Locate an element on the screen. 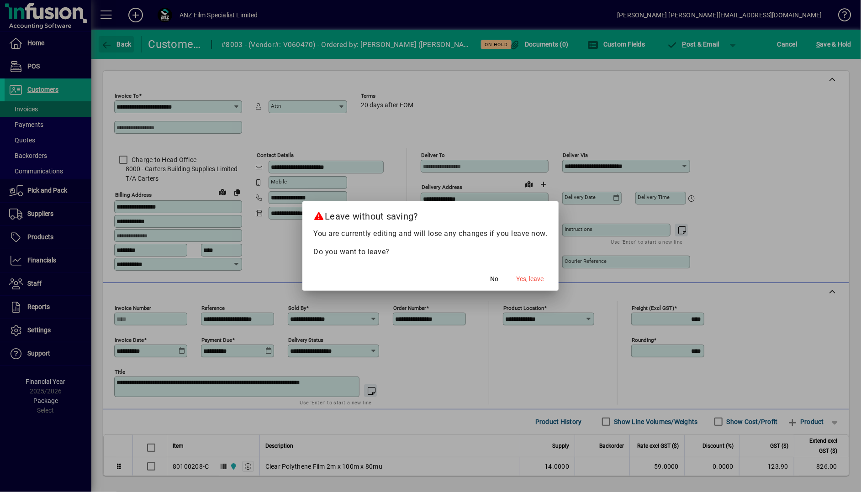 The width and height of the screenshot is (861, 492). p: Do you want to leave? is located at coordinates (430, 252).